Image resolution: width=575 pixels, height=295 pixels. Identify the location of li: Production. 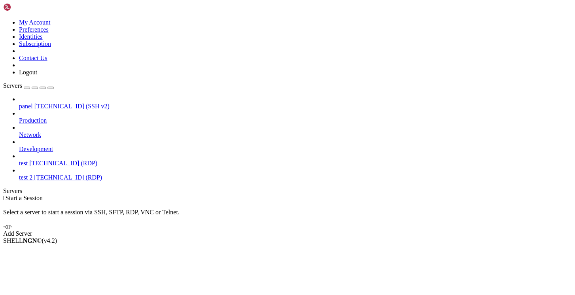
(295, 117).